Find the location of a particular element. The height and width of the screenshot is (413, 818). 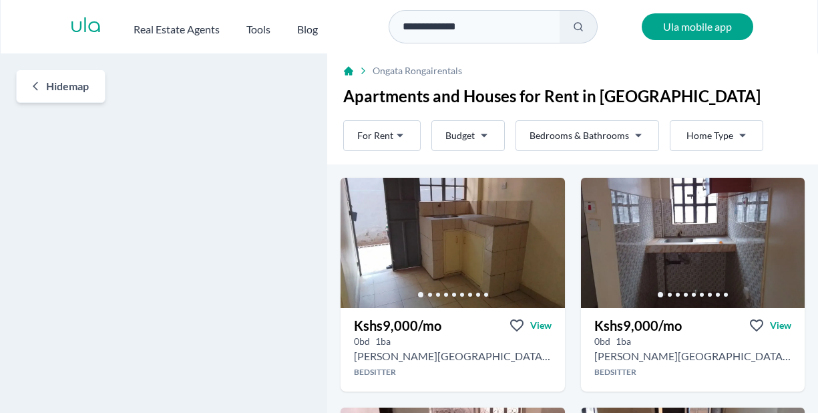

a: ula is located at coordinates (85, 27).